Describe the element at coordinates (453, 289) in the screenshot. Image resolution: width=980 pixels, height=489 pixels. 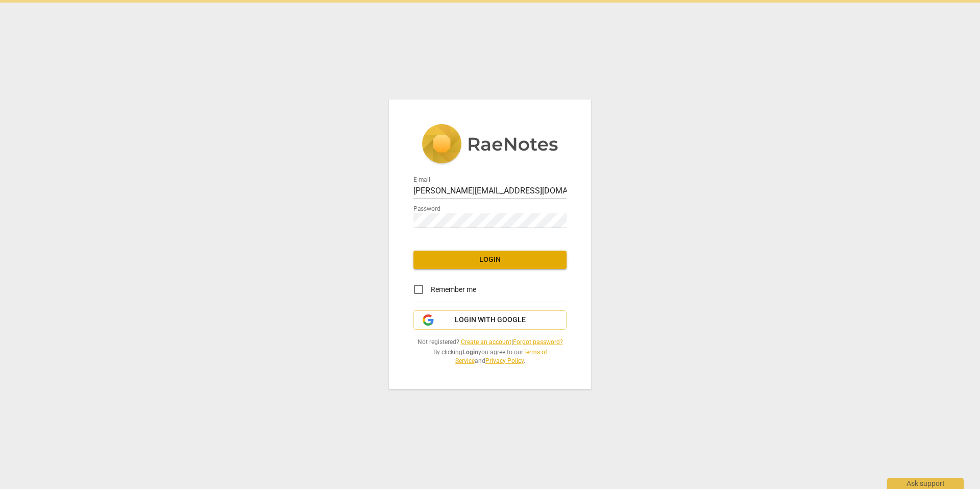
I see `span: Remember me` at that location.